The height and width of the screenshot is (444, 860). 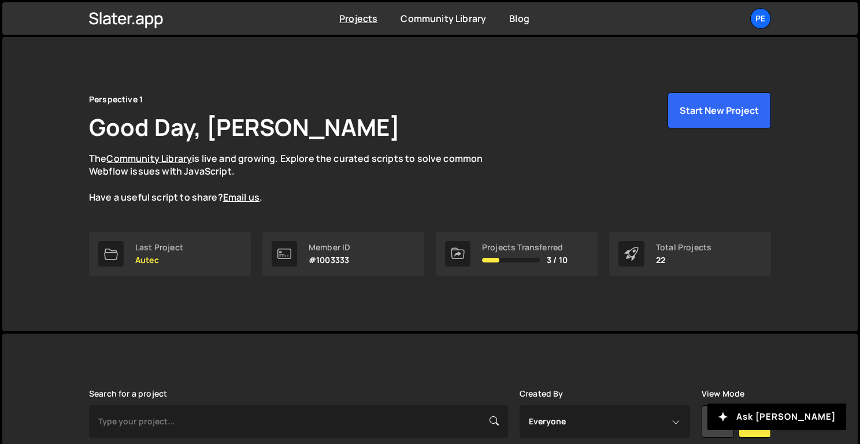 I want to click on p: 22, so click(x=684, y=260).